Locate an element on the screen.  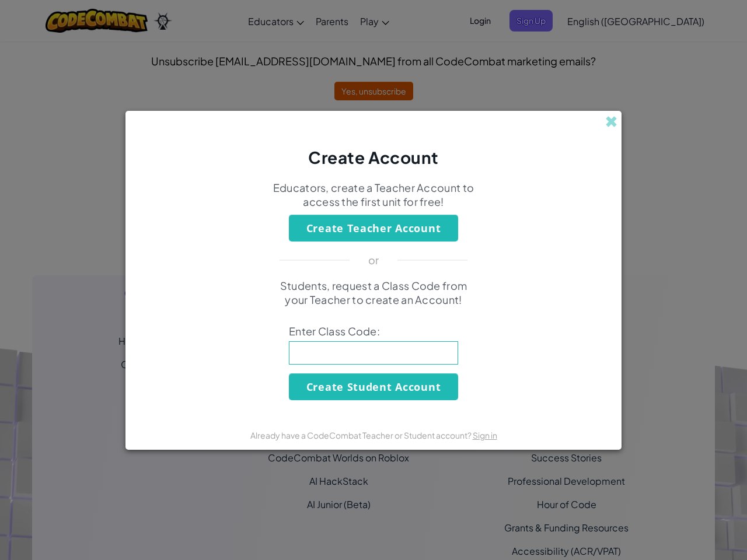
span: Enter Class Code: is located at coordinates (374, 332).